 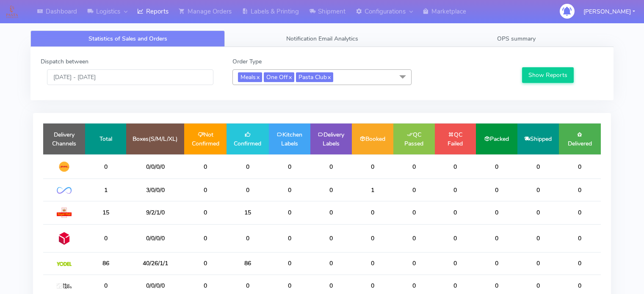 I want to click on input: Pick the Daterange, so click(x=130, y=77).